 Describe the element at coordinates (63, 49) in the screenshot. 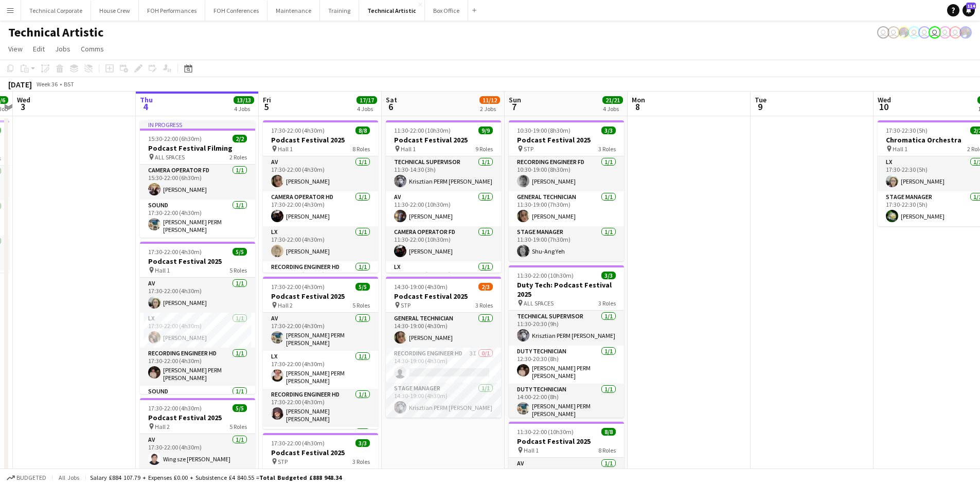

I see `a: Jobs` at that location.